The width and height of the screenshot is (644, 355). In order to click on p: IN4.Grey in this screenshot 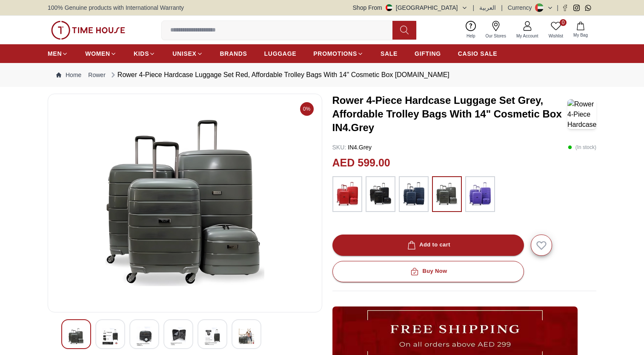, I will do `click(352, 147)`.